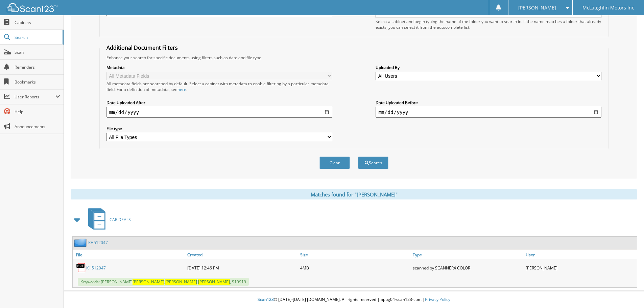 This screenshot has height=308, width=644. I want to click on img: scan123-logo-white.svg, so click(32, 7).